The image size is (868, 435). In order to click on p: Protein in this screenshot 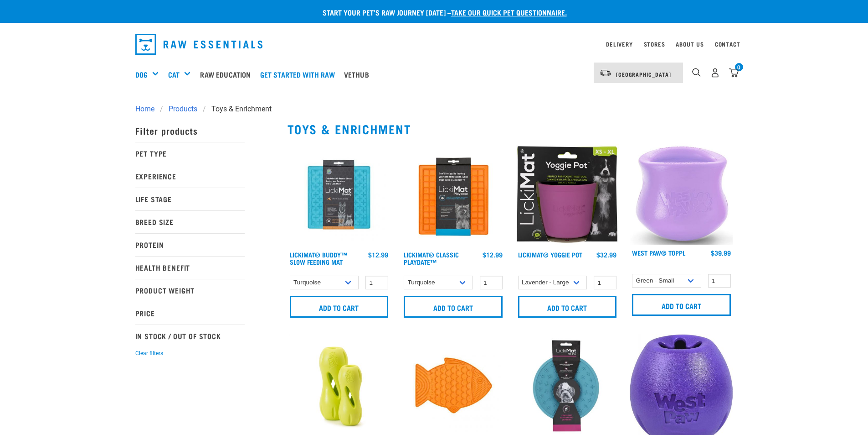, I will do `click(190, 245)`.